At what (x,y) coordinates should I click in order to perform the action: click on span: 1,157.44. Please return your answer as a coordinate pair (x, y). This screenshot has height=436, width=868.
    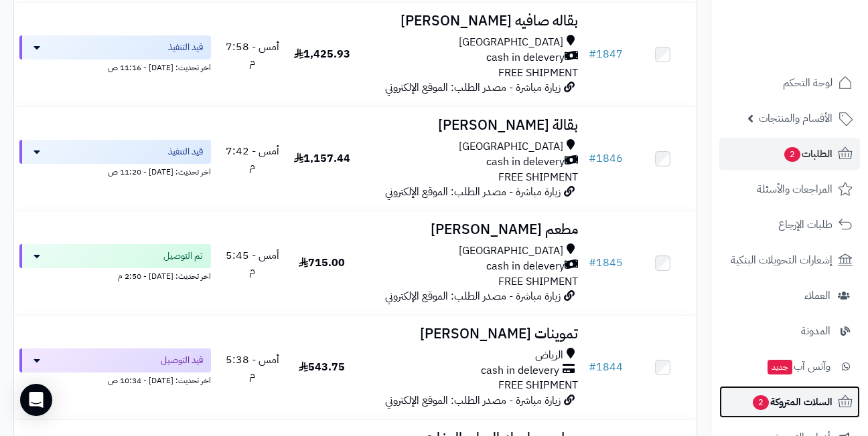
    Looking at the image, I should click on (322, 159).